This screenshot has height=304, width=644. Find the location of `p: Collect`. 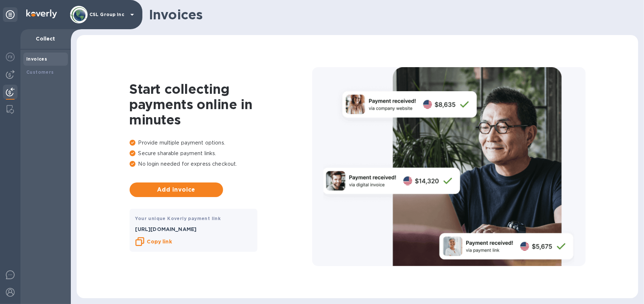

p: Collect is located at coordinates (46, 39).